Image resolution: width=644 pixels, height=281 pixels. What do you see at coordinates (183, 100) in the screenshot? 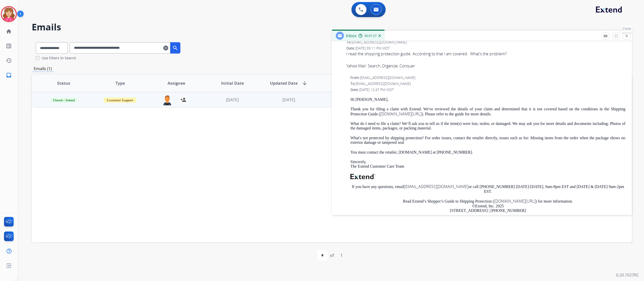
I see `mat-icon: person_add` at bounding box center [183, 100].